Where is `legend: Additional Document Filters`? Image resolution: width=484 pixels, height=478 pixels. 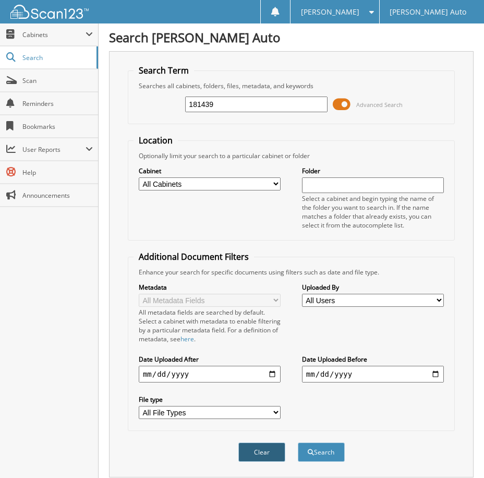 legend: Additional Document Filters is located at coordinates (193, 257).